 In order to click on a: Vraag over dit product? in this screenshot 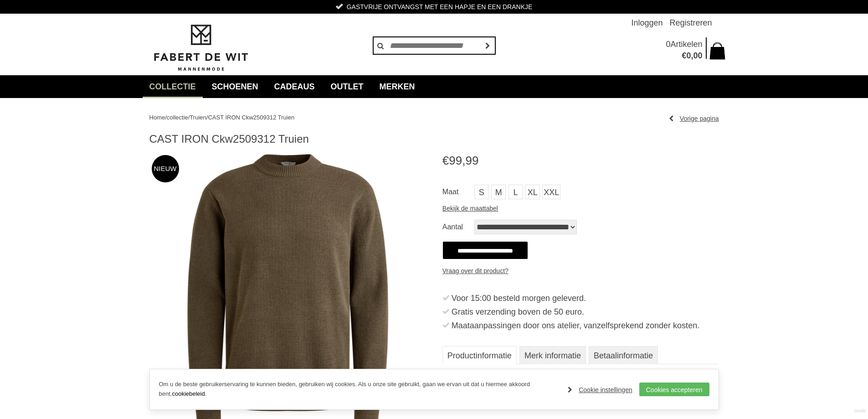, I will do `click(475, 271)`.